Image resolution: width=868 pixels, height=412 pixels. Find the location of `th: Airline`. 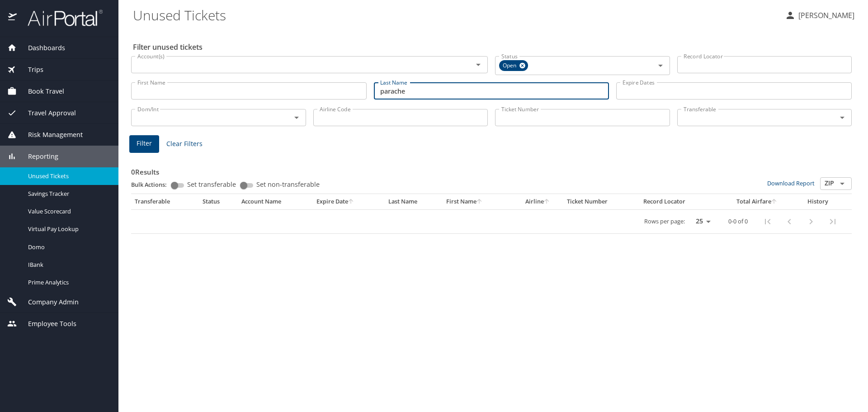

th: Airline is located at coordinates (537, 202).